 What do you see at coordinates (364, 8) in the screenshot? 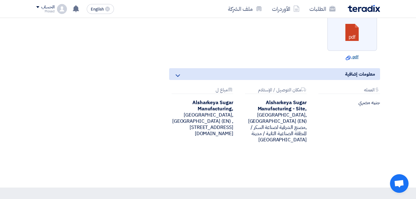
I see `img: Teradix logo` at bounding box center [364, 8].